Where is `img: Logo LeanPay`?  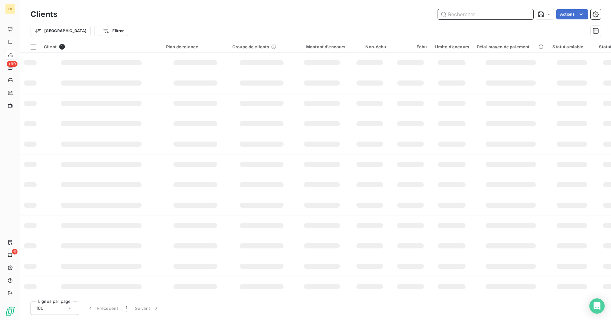 img: Logo LeanPay is located at coordinates (10, 311).